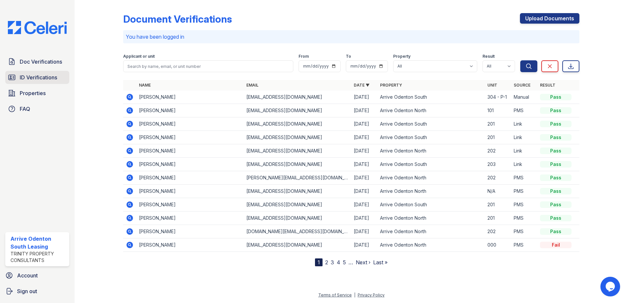 This screenshot has height=303, width=628. I want to click on div: Document Verifications, so click(177, 19).